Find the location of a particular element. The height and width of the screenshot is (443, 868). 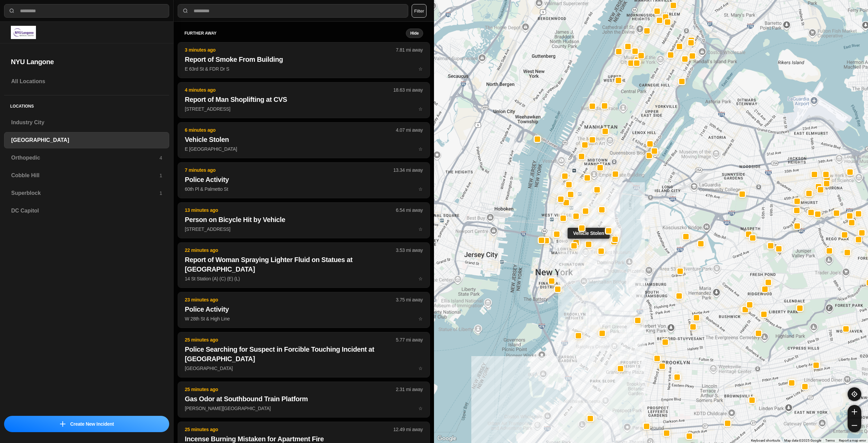

p: 13.34 mi away is located at coordinates (408, 170).